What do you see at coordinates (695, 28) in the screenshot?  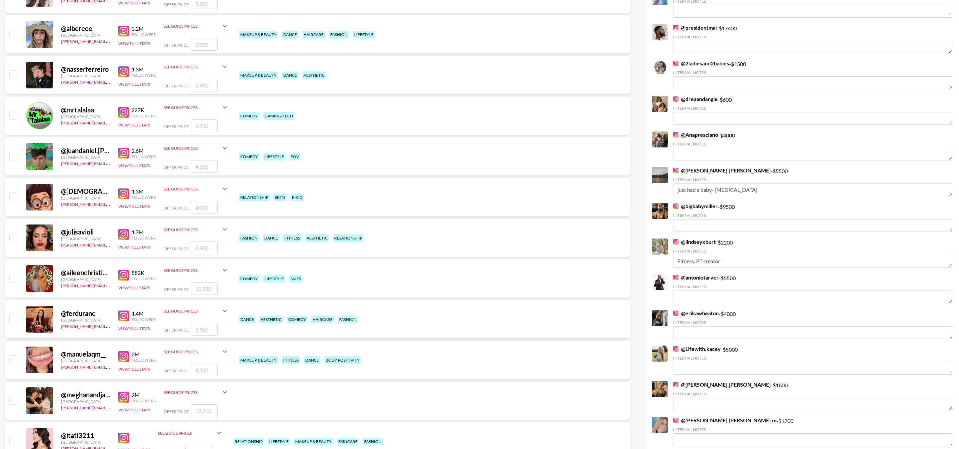 I see `a: @presidentmal` at bounding box center [695, 28].